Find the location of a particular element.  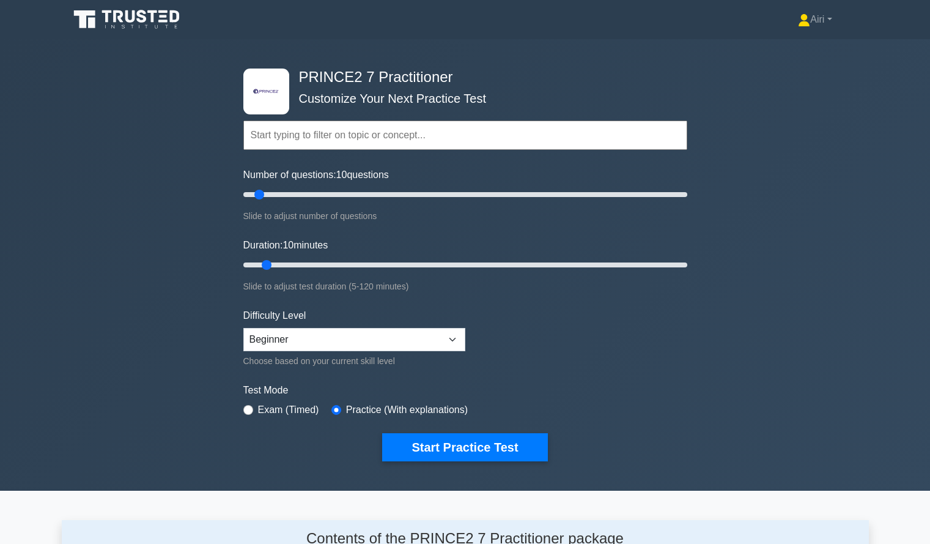

button: Start Practice Test is located at coordinates (465, 447).